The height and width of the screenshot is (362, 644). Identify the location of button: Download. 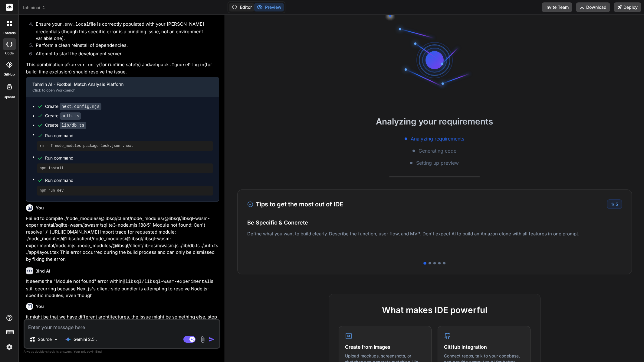
(593, 7).